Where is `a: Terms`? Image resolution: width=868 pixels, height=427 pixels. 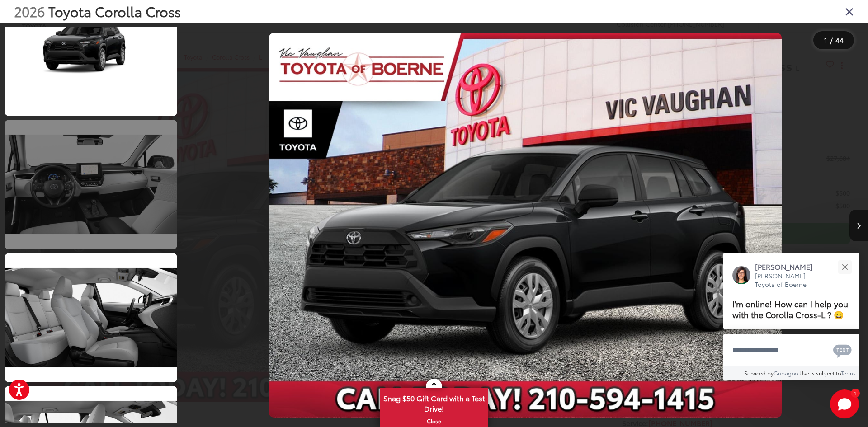
a: Terms is located at coordinates (848, 373).